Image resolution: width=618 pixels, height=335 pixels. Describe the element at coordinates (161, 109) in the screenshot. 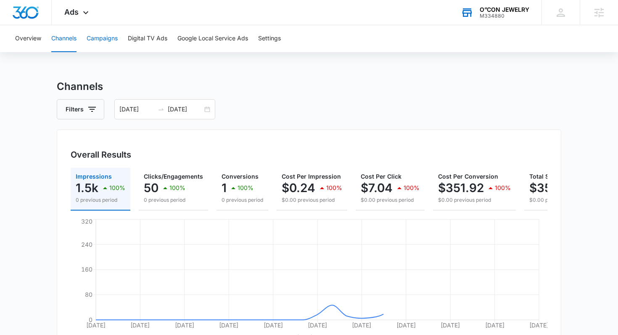

I see `span: swap-right` at that location.